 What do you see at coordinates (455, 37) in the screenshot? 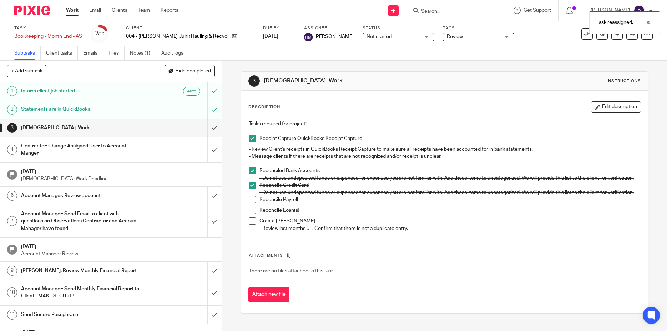
I see `span: Review` at bounding box center [455, 37].